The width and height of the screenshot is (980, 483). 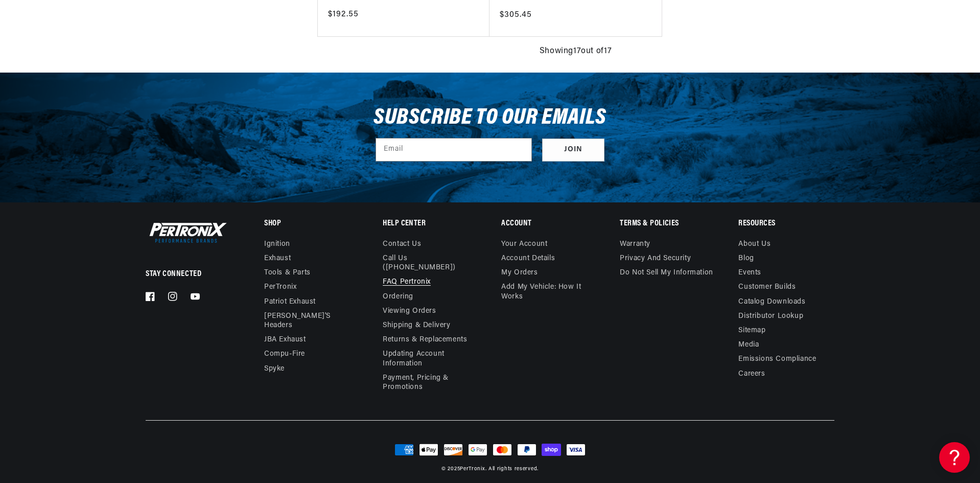 I want to click on a: Warranty, so click(x=635, y=245).